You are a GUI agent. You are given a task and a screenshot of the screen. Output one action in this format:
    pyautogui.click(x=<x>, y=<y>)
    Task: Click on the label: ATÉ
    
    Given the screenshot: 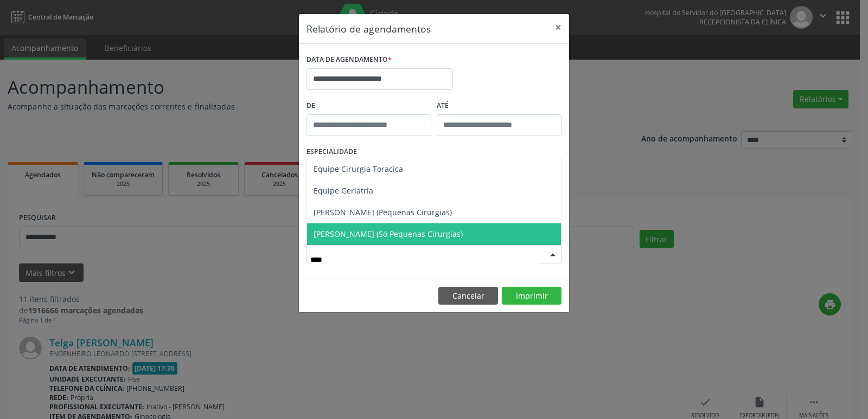 What is the action you would take?
    pyautogui.click(x=499, y=106)
    